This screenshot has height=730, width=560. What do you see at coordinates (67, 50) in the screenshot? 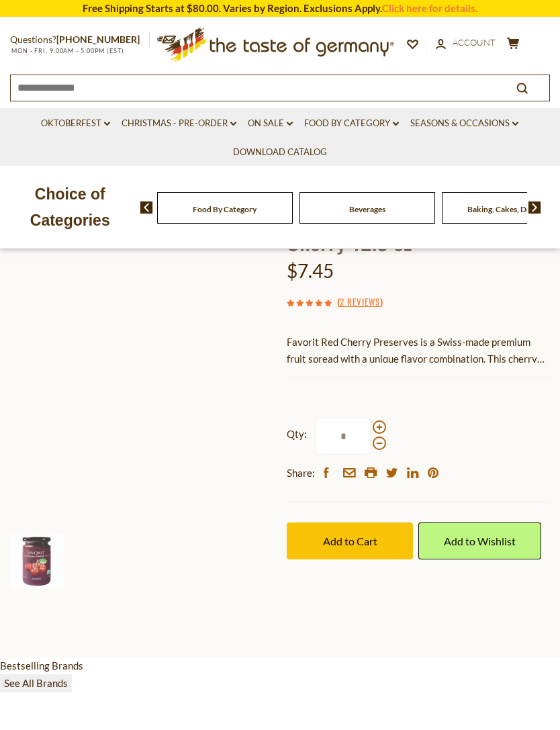
I see `span: MON - FRI, 9:00AM - 5:00PM (EST)` at bounding box center [67, 50].